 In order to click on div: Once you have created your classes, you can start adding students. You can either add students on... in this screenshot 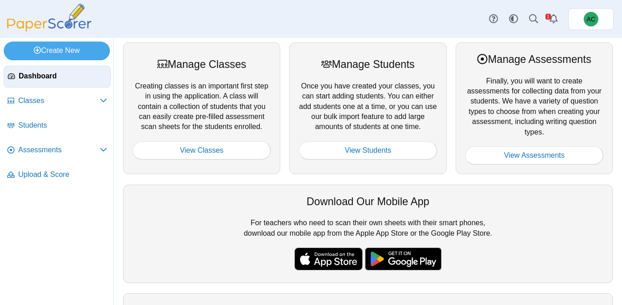, I will do `click(368, 108)`.